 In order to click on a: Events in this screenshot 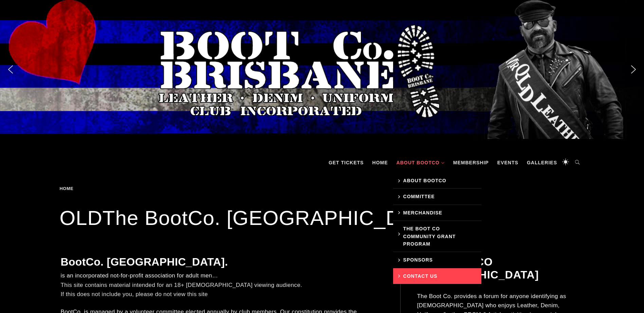, I will do `click(508, 163)`.